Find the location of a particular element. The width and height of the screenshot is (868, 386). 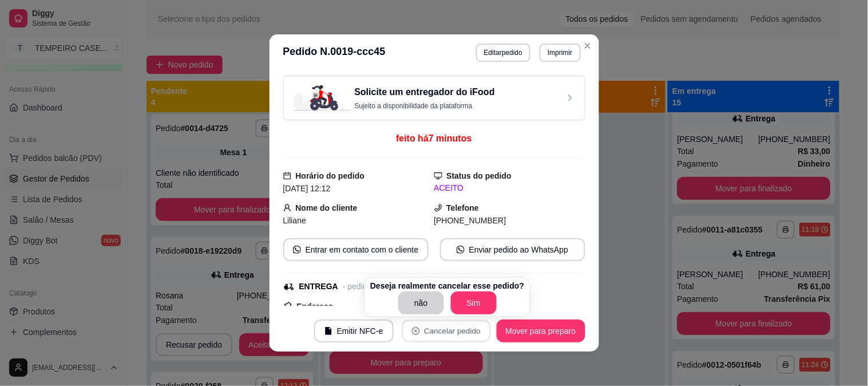

button: close-circleCancelar pedido is located at coordinates (445, 331).